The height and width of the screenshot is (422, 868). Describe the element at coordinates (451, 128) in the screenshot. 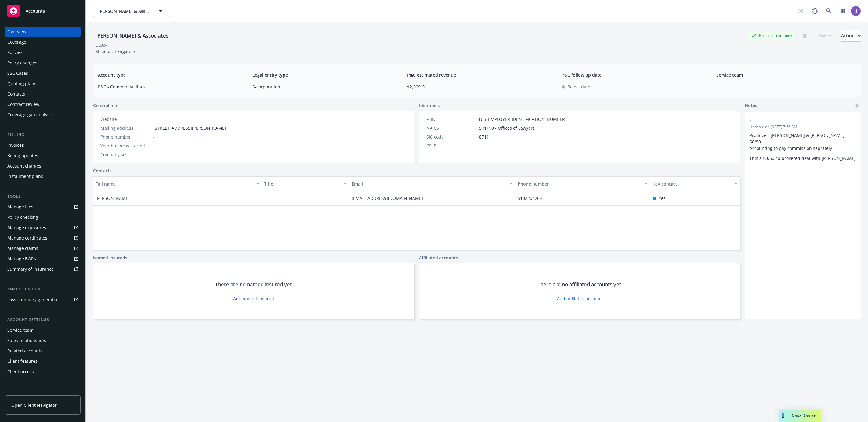

I see `div: NAICS` at that location.